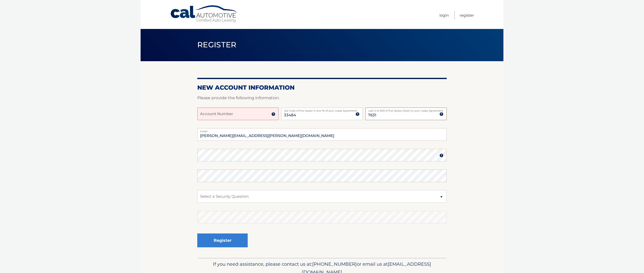 This screenshot has width=644, height=273. What do you see at coordinates (217, 44) in the screenshot?
I see `span: Register` at bounding box center [217, 44].